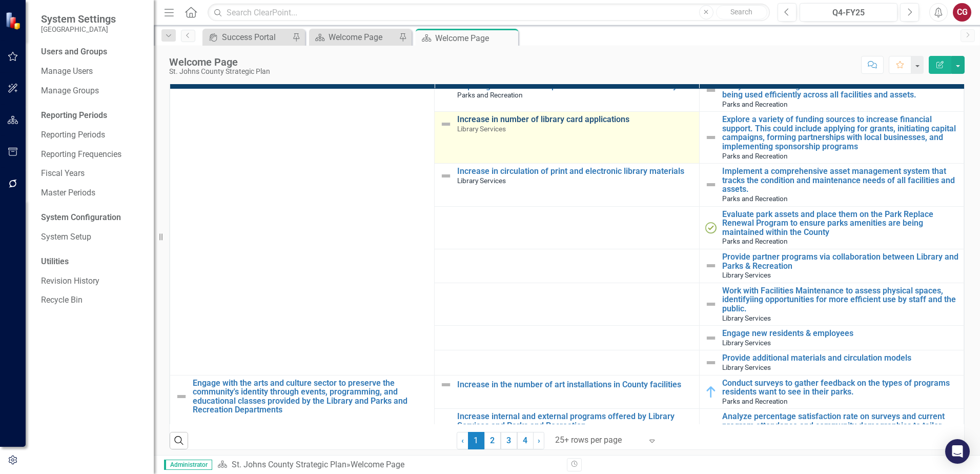 The width and height of the screenshot is (980, 474). I want to click on a: System Setup, so click(92, 237).